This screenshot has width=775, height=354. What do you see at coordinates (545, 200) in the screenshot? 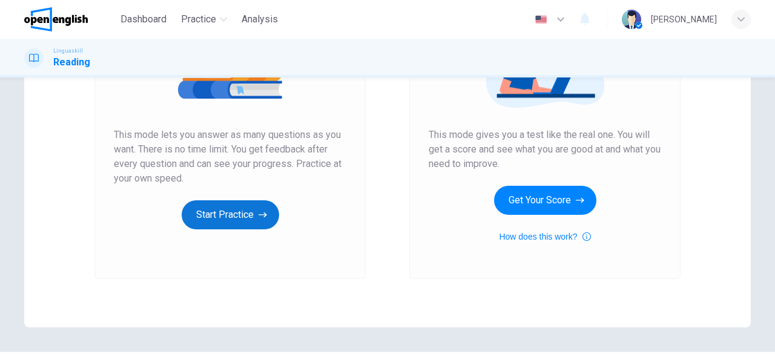
I see `button: Get Your Score` at bounding box center [545, 200].